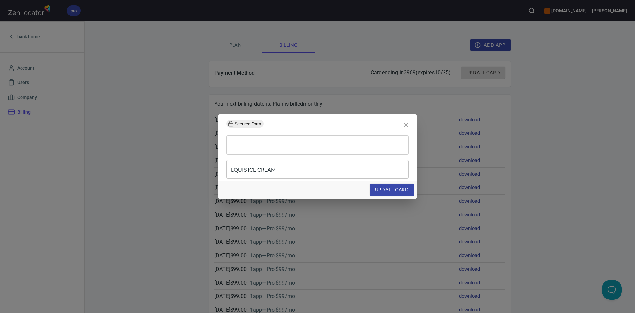 The width and height of the screenshot is (635, 313). I want to click on span: update card, so click(392, 190).